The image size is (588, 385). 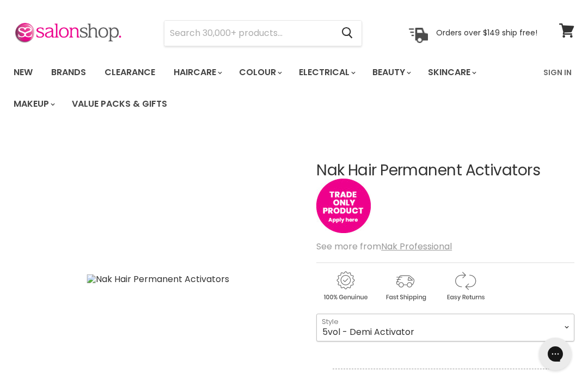 I want to click on ul: Main menu, so click(x=271, y=88).